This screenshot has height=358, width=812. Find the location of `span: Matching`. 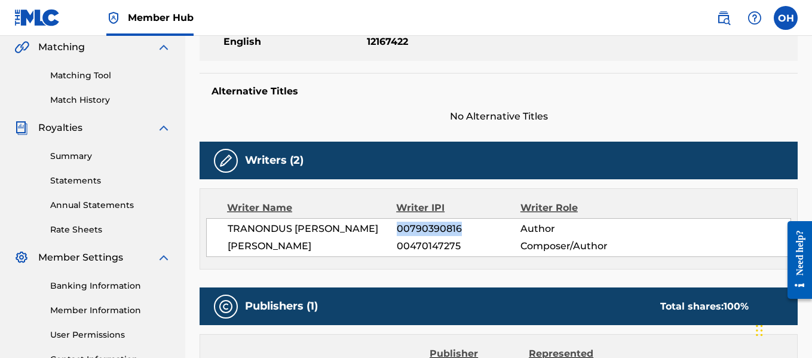

span: Matching is located at coordinates (62, 47).